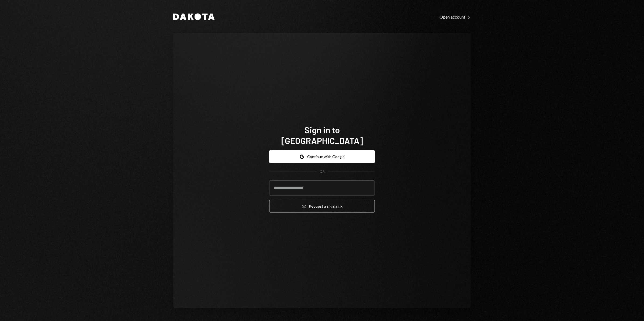  Describe the element at coordinates (455, 17) in the screenshot. I see `a: Open account` at that location.